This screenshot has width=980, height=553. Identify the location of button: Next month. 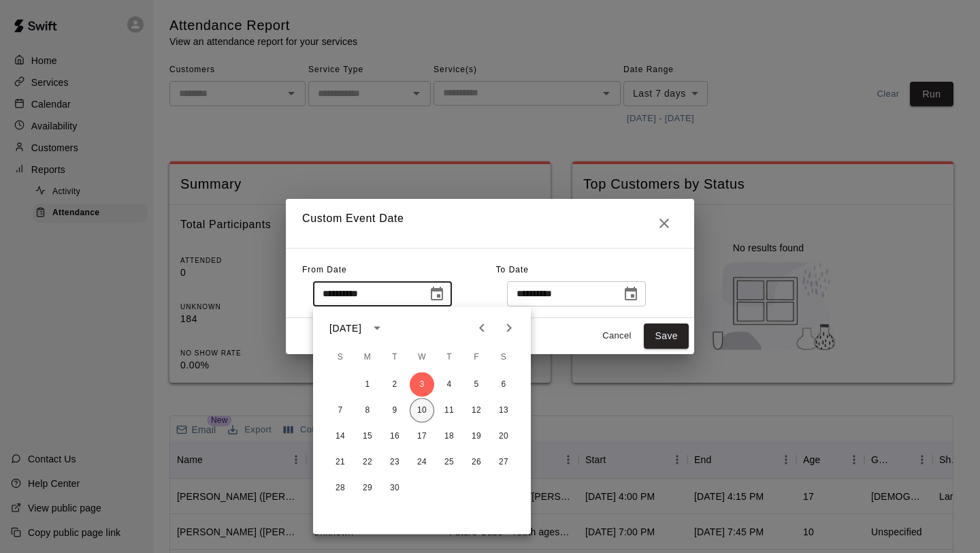
(509, 328).